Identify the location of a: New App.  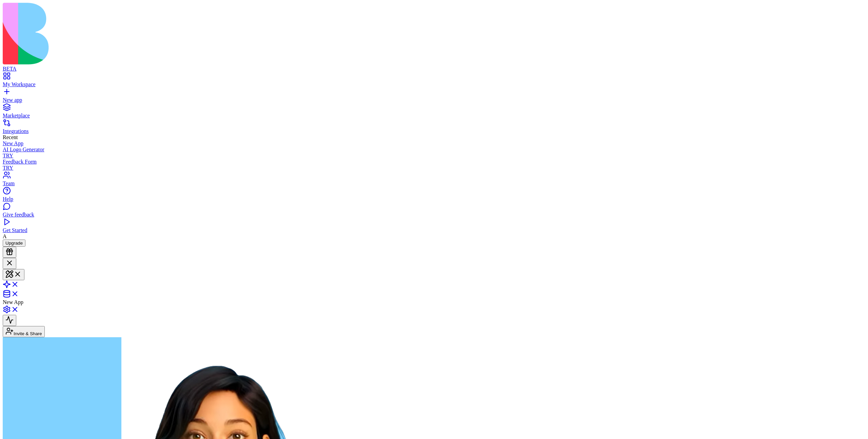
(434, 143).